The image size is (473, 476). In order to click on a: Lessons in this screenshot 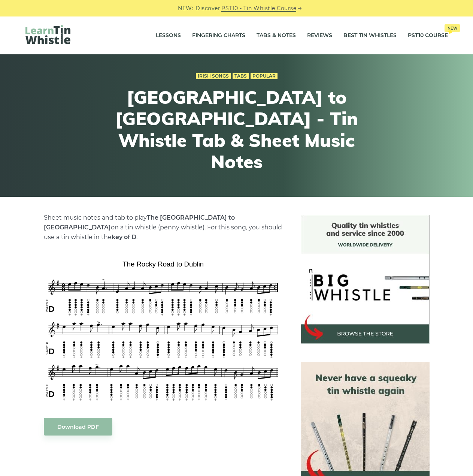, I will do `click(168, 36)`.